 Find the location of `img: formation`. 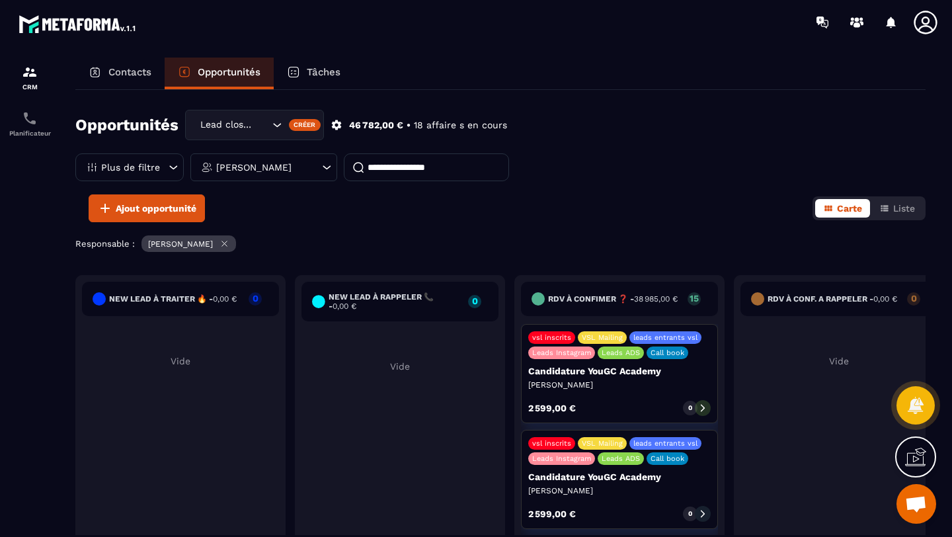

img: formation is located at coordinates (30, 72).